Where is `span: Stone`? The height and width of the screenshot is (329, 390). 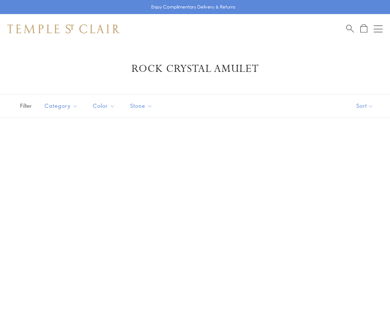
span: Stone is located at coordinates (142, 106).